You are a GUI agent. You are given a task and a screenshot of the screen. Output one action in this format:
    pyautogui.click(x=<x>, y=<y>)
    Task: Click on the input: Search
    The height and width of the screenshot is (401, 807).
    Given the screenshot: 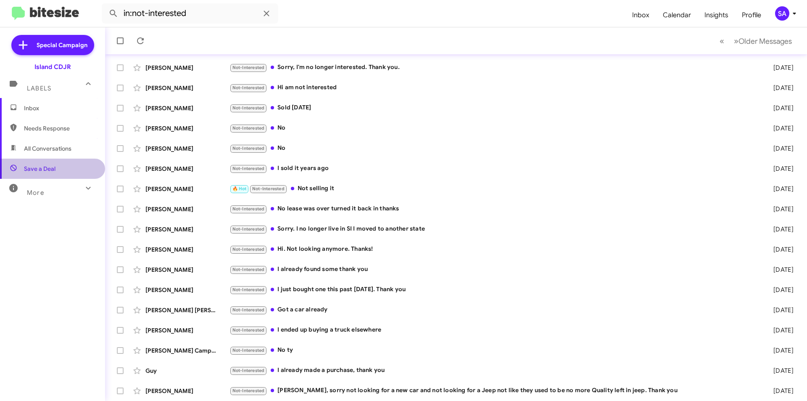 What is the action you would take?
    pyautogui.click(x=190, y=13)
    